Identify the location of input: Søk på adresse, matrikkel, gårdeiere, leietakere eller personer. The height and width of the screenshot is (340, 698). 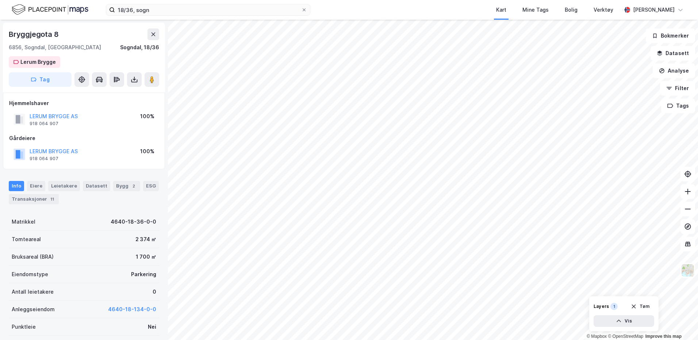
(208, 10).